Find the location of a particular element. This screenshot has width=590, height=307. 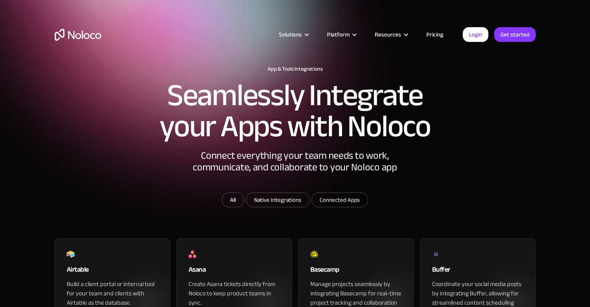

h2: Seamlessly Integrate your Apps with Noloco is located at coordinates (295, 111).